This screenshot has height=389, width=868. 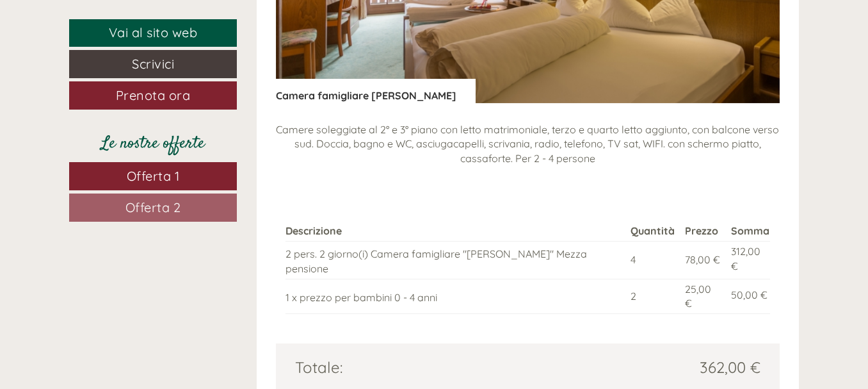 I want to click on td: 2, so click(x=652, y=296).